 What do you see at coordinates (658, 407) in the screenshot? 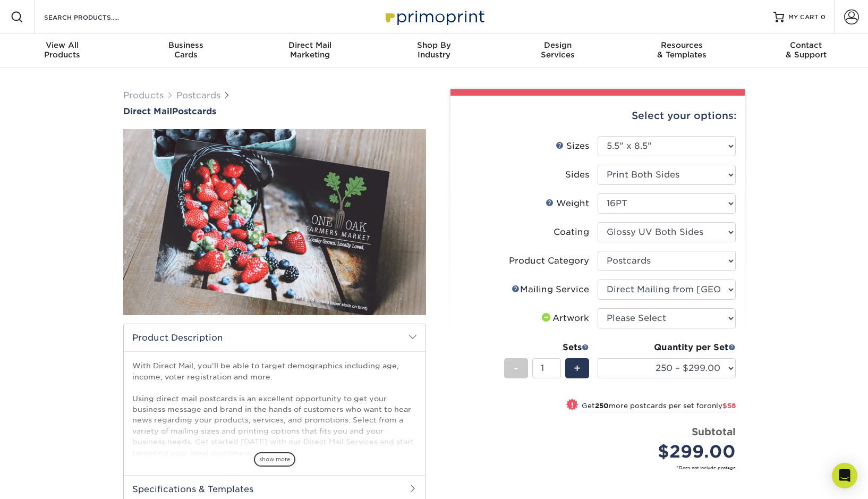
I see `small: Get more postcards per set for` at bounding box center [658, 407].